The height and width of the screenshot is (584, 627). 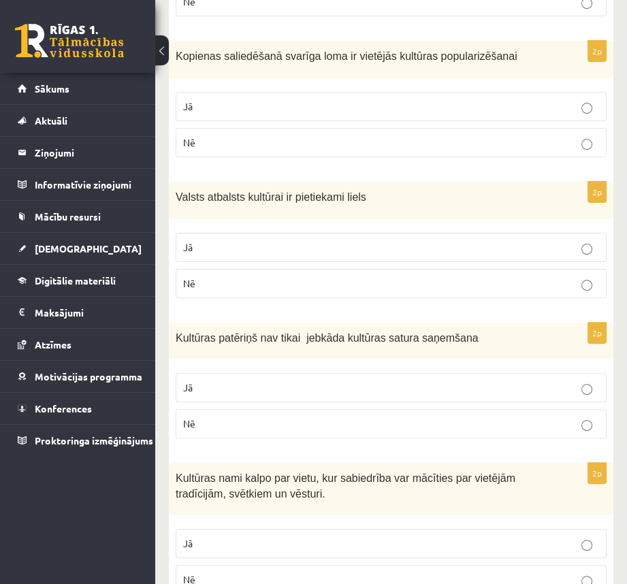 I want to click on span: Digitālie materiāli, so click(x=75, y=280).